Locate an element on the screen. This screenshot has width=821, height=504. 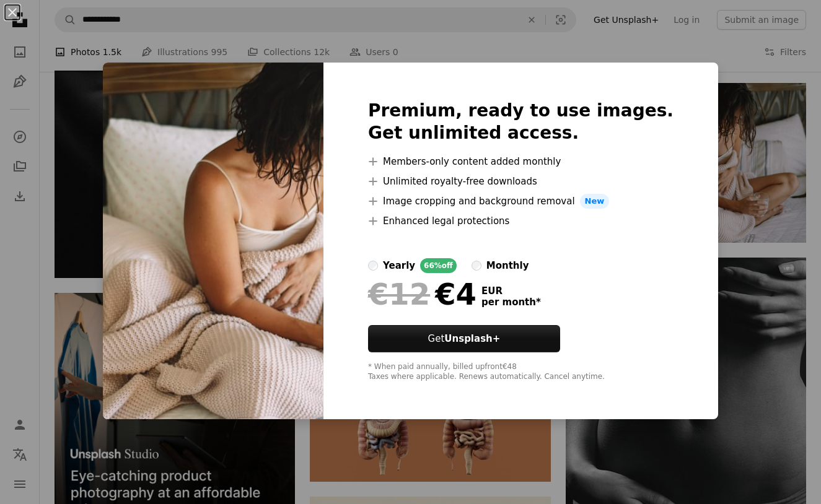
li: Image cropping and background removal is located at coordinates (520, 202).